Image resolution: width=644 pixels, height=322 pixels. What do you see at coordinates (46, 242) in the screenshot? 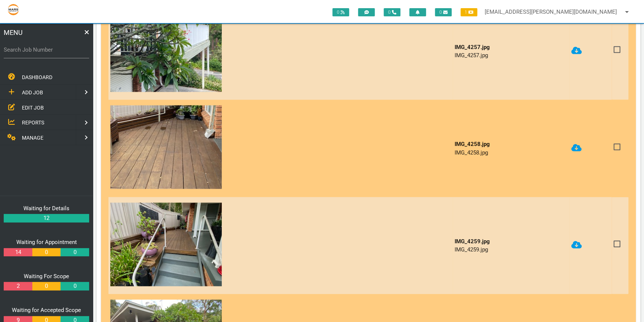
I see `a: Waiting for Appointment` at bounding box center [46, 242].